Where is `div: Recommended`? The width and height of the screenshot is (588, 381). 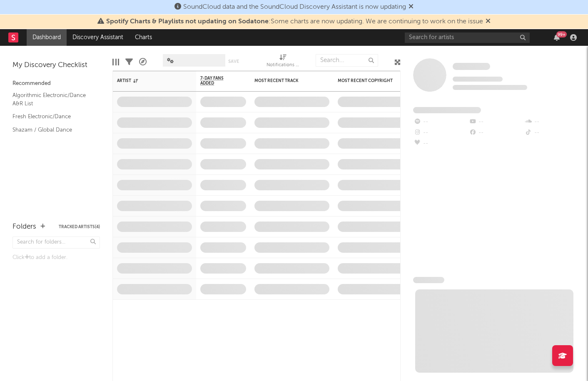 div: Recommended is located at coordinates (56, 84).